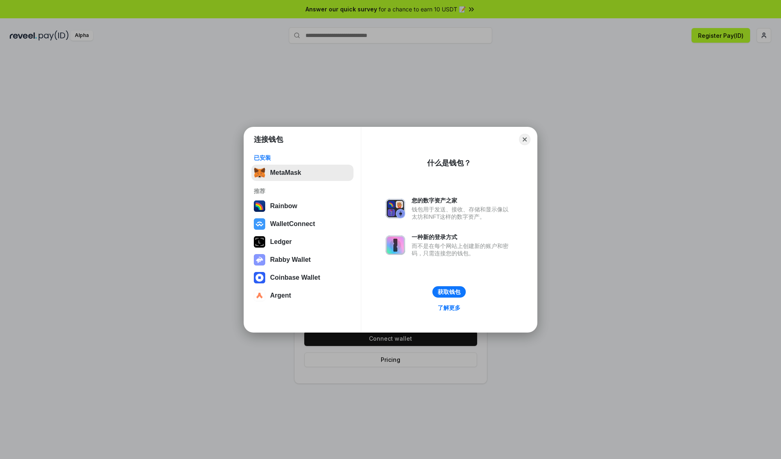 This screenshot has height=459, width=781. I want to click on h1: 连接钱包, so click(268, 139).